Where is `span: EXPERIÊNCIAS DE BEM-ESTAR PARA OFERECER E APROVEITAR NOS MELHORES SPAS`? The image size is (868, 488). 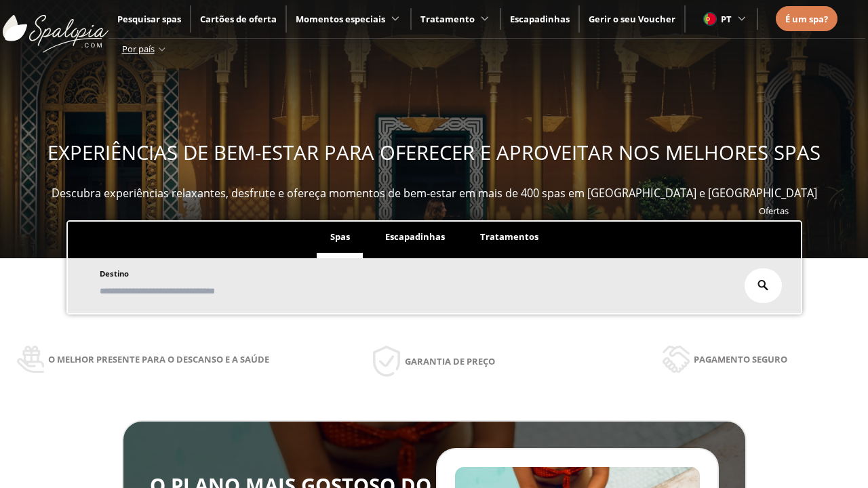
span: EXPERIÊNCIAS DE BEM-ESTAR PARA OFERECER E APROVEITAR NOS MELHORES SPAS is located at coordinates (434, 153).